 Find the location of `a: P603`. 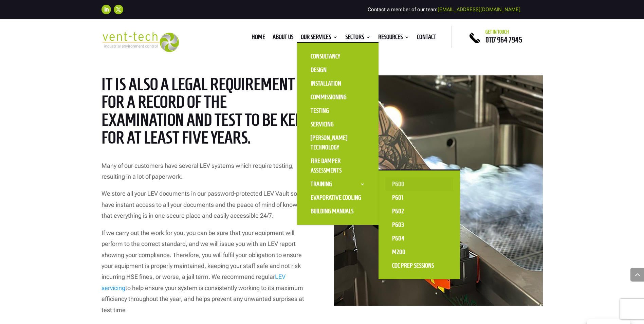

a: P603 is located at coordinates (419, 225).